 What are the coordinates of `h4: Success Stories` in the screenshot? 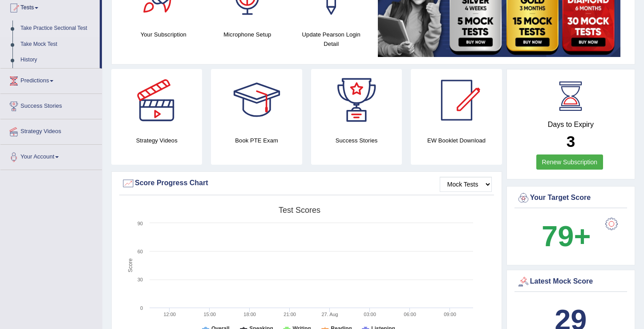 It's located at (357, 140).